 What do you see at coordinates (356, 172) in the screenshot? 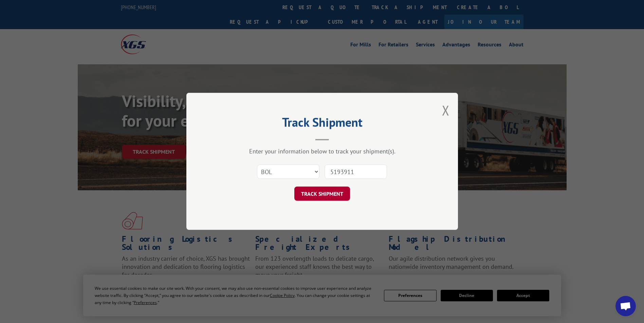
I see `input: Number(s)` at bounding box center [356, 172].